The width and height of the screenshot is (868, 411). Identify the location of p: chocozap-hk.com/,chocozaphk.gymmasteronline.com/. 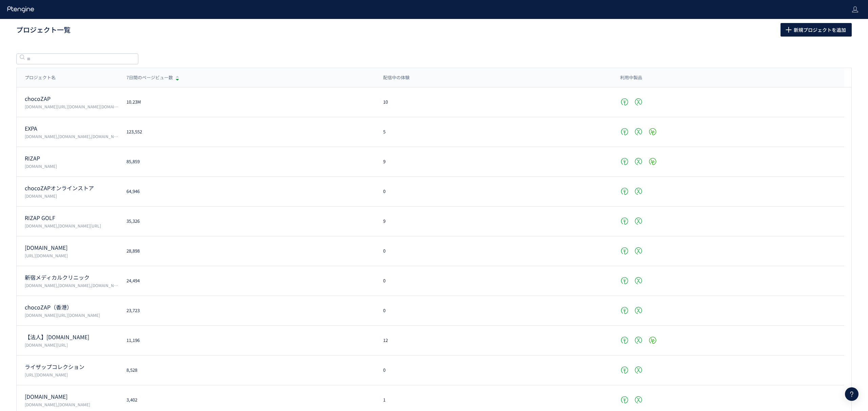
(72, 315).